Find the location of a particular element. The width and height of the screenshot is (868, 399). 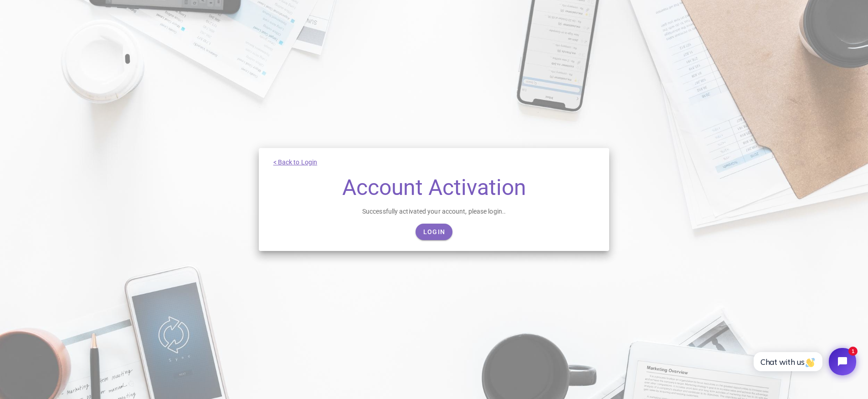

span: Login is located at coordinates (434, 232).